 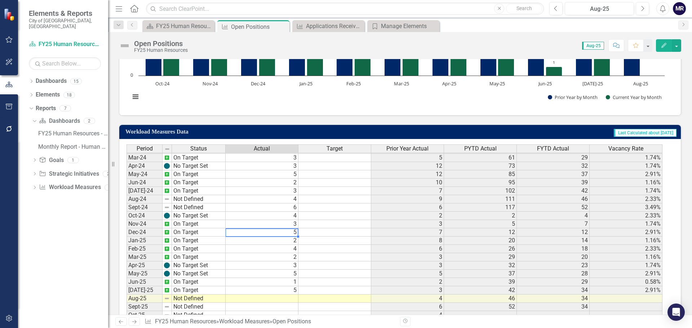 I want to click on button: View chart menu, Chart, so click(x=135, y=97).